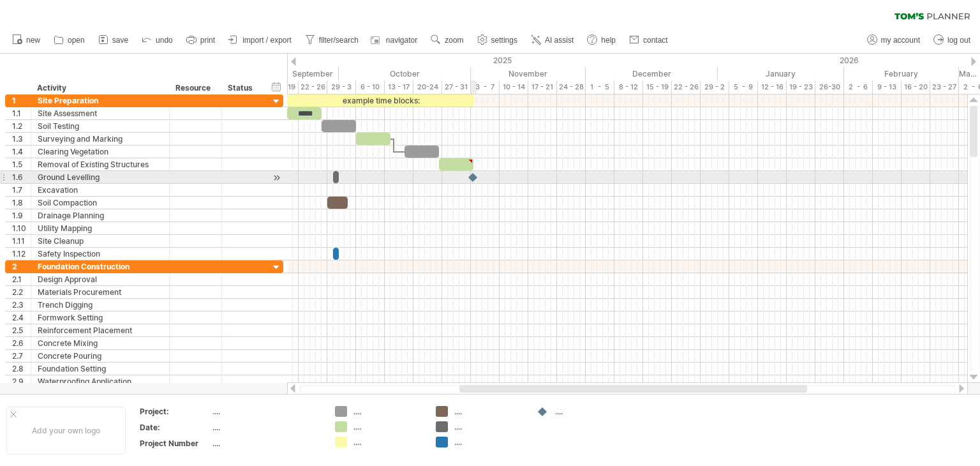  What do you see at coordinates (21, 292) in the screenshot?
I see `div: 2.2` at bounding box center [21, 292].